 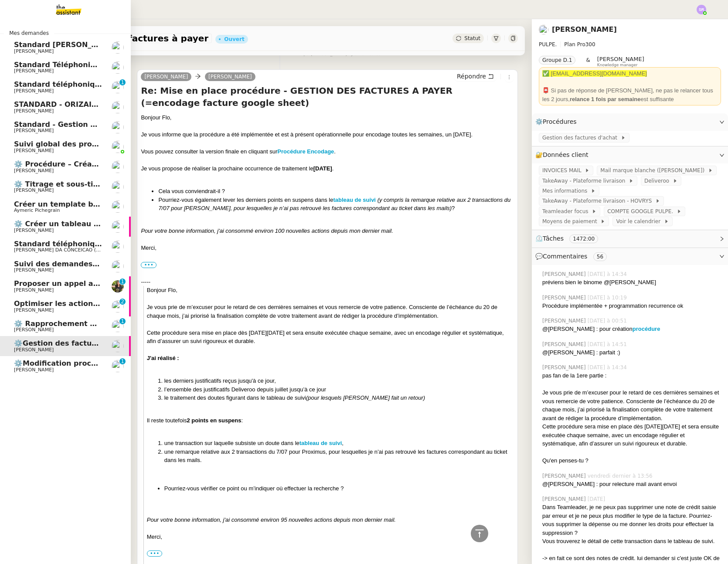 What do you see at coordinates (321, 443) in the screenshot?
I see `strong: tableau de suivi` at bounding box center [321, 443].